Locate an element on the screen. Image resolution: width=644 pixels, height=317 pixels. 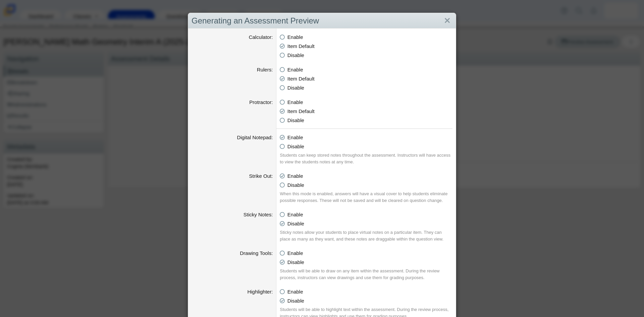
div: Students can keep stored notes throughout the assessment. Instructors will have access to view th... is located at coordinates (366, 159).